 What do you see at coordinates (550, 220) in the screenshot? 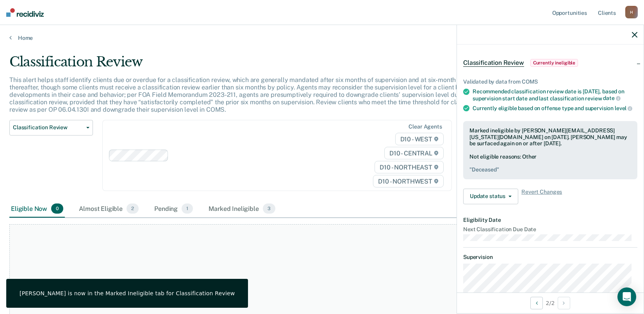
I see `dt: Eligibility Date` at bounding box center [550, 220].